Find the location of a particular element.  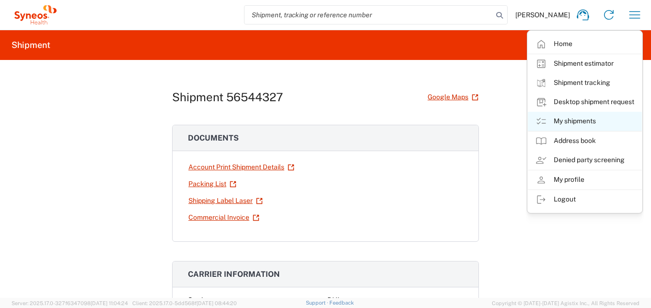

a: Home is located at coordinates (585, 44).